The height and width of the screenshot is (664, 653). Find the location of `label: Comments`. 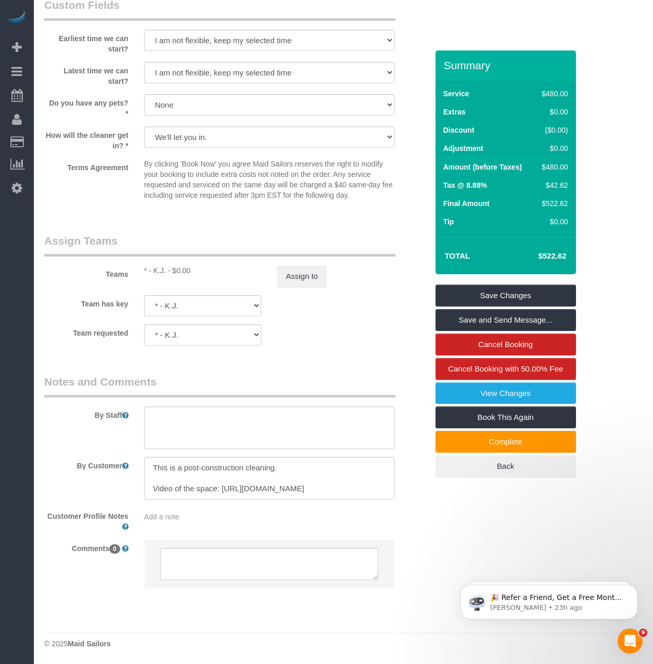

label: Comments is located at coordinates (86, 547).